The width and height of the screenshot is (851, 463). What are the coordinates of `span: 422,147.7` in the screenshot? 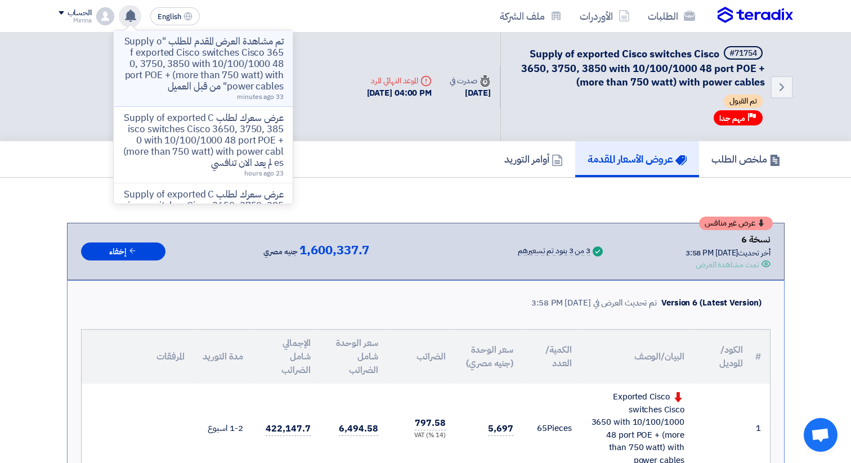 It's located at (288, 429).